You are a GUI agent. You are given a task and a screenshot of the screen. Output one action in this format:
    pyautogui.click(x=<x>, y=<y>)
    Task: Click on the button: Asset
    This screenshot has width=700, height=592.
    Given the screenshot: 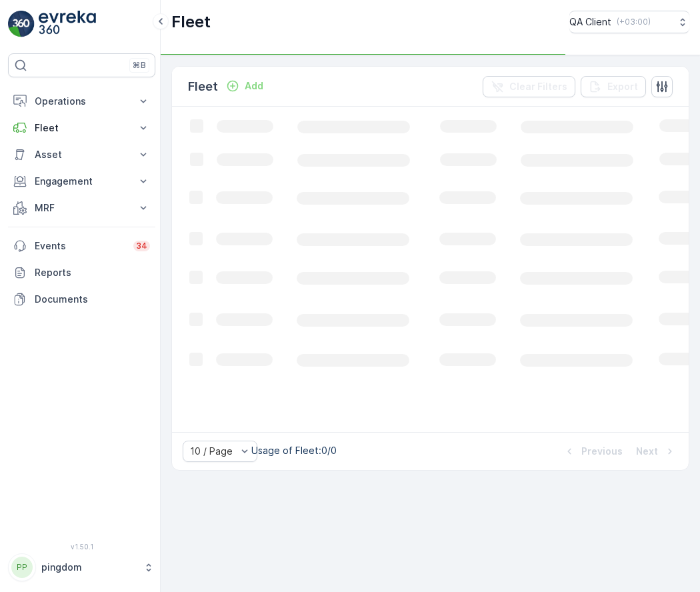 What is the action you would take?
    pyautogui.click(x=81, y=154)
    